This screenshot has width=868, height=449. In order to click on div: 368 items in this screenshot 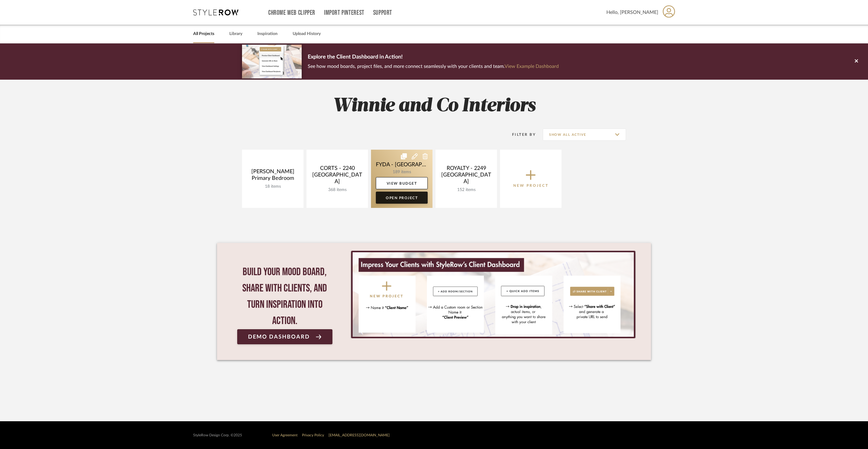, I will do `click(337, 190)`.